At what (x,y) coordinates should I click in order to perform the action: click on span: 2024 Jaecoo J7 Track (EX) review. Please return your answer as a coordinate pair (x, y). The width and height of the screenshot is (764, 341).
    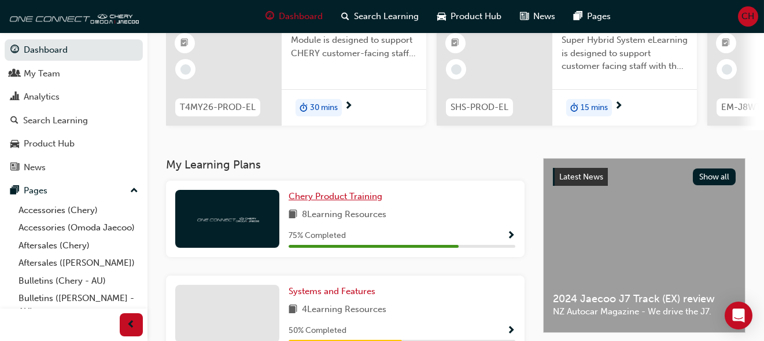
    Looking at the image, I should click on (644, 298).